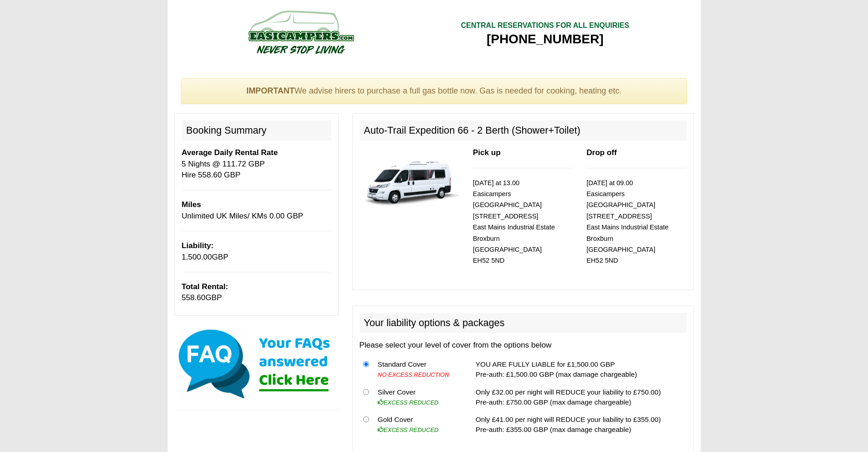 The image size is (868, 452). I want to click on div: CENTRAL RESERVATIONS FOR ALL ENQUIRIES, so click(545, 26).